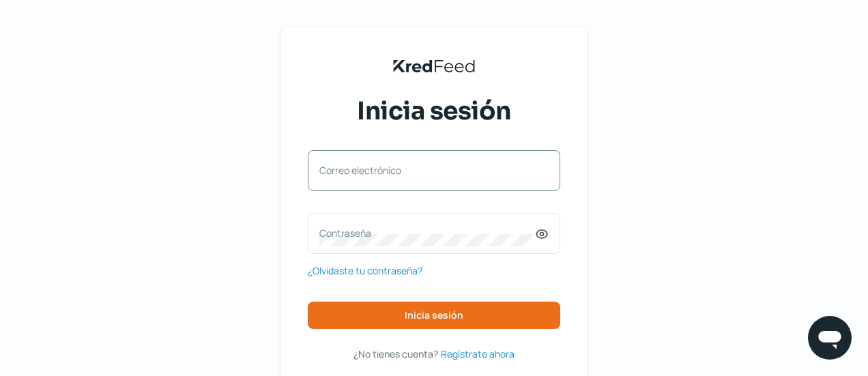  Describe the element at coordinates (434, 315) in the screenshot. I see `button: Inicia sesión` at that location.